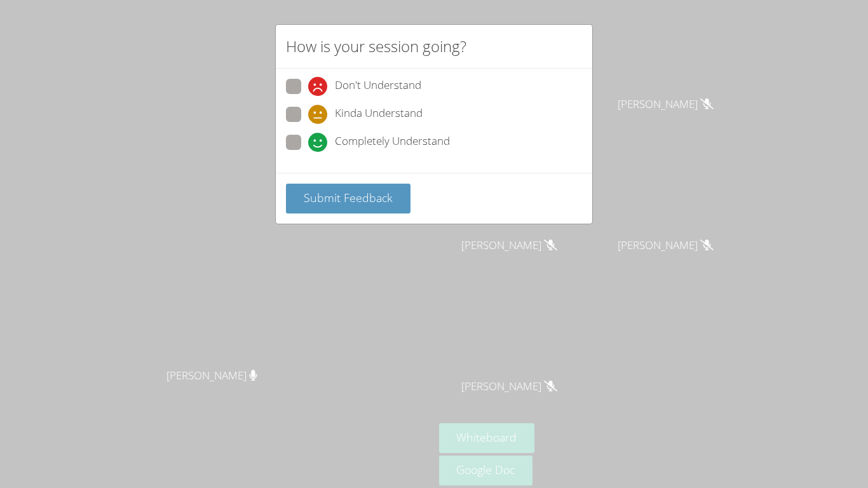  What do you see at coordinates (376, 46) in the screenshot?
I see `h2: How is your session going?` at bounding box center [376, 46].